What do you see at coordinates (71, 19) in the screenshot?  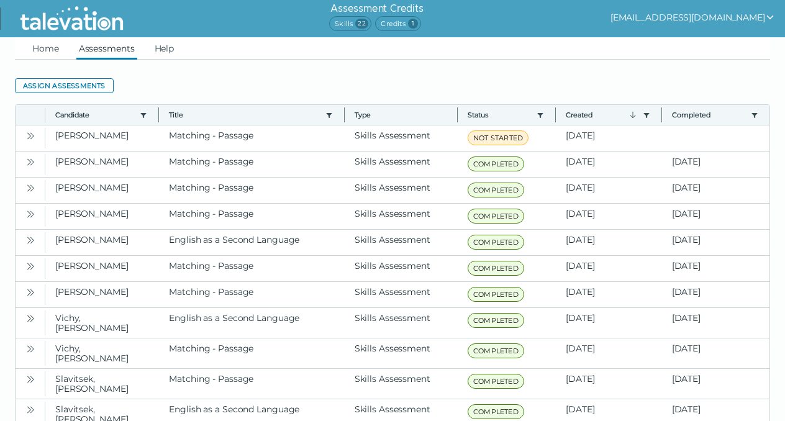 I see `img: Talevation_Logo_Transparent_white.png` at bounding box center [71, 19].